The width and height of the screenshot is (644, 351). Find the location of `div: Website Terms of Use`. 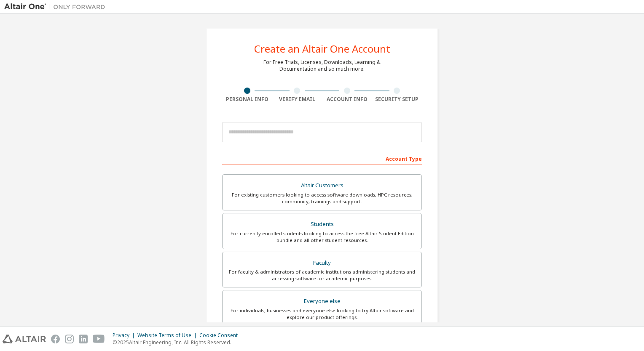

div: Website Terms of Use is located at coordinates (168, 336).